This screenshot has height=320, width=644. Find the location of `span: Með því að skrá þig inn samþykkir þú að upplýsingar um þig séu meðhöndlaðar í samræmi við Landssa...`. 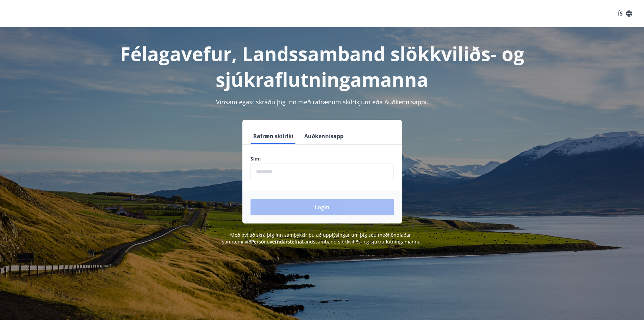

span: Með því að skrá þig inn samþykkir þú að upplýsingar um þig séu meðhöndlaðar í samræmi við Landssa... is located at coordinates (322, 238).